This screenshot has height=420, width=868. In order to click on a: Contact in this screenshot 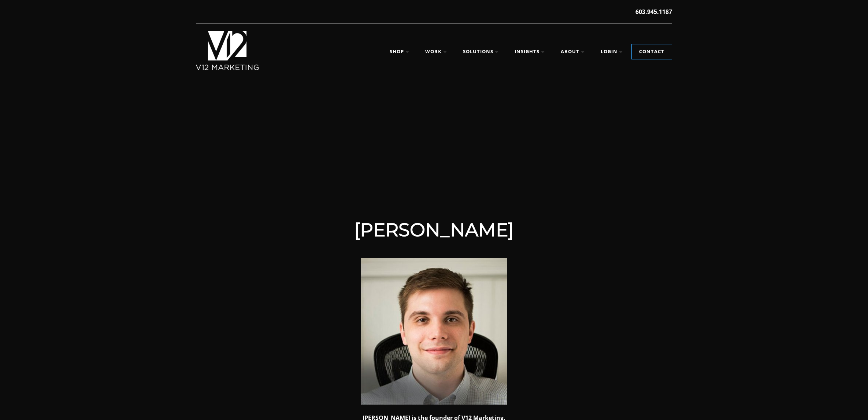, I will do `click(652, 52)`.